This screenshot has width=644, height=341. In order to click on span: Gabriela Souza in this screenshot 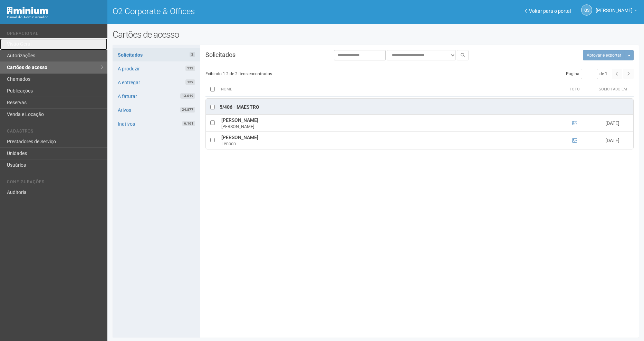, I will do `click(614, 7)`.